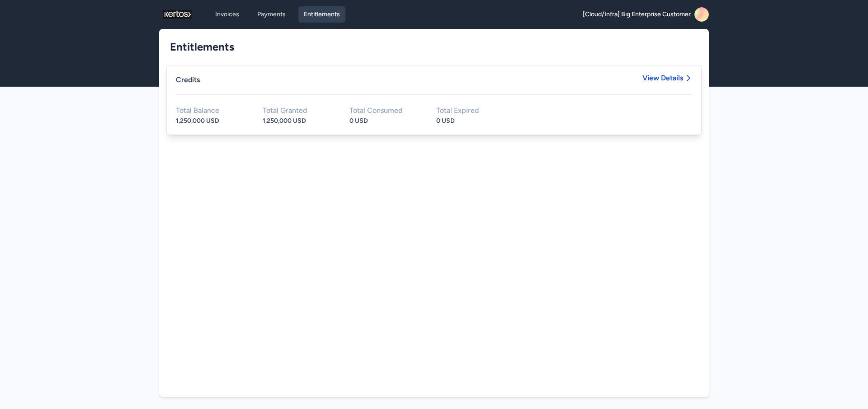  I want to click on a: Invoices, so click(227, 15).